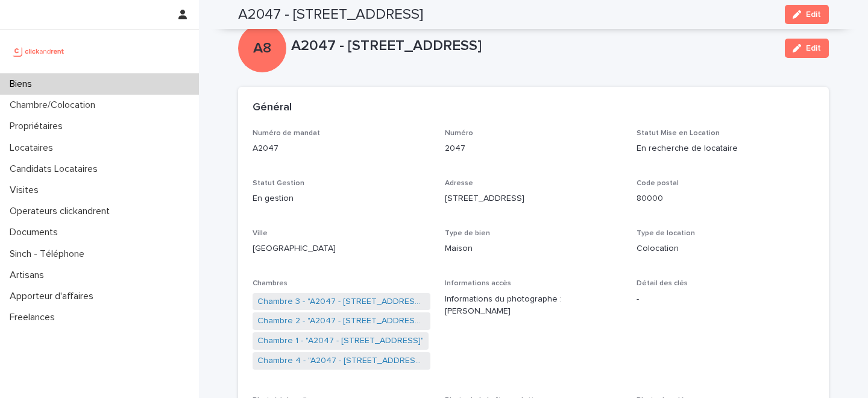 The width and height of the screenshot is (868, 398). Describe the element at coordinates (55, 105) in the screenshot. I see `p: Chambre/Colocation` at that location.